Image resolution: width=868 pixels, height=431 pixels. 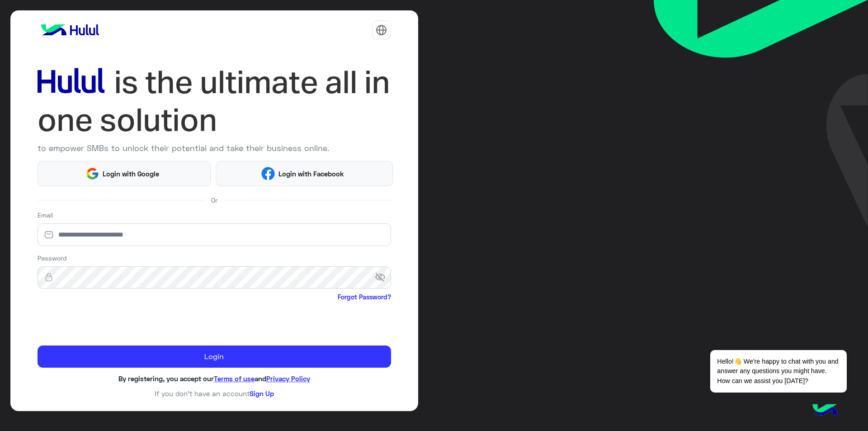 What do you see at coordinates (261, 379) in the screenshot?
I see `span: and` at bounding box center [261, 379].